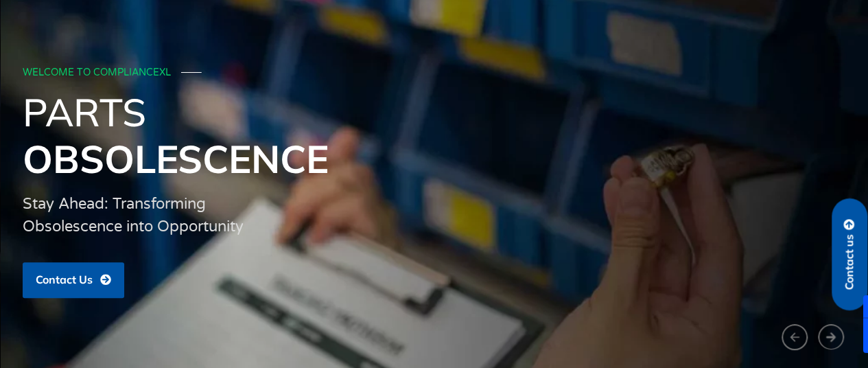 This screenshot has height=368, width=868. Describe the element at coordinates (849, 254) in the screenshot. I see `a: Contact us` at that location.